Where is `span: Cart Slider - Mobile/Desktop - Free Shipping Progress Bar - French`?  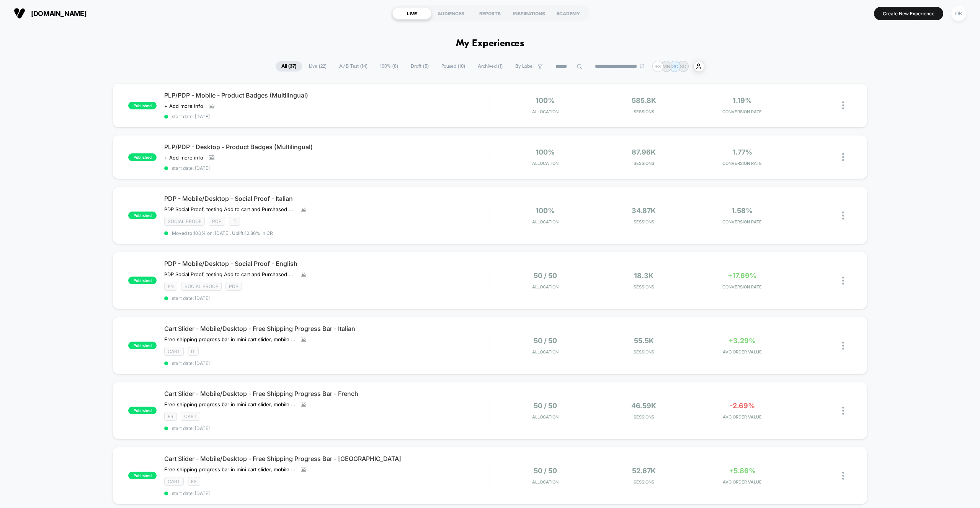
span: Cart Slider - Mobile/Desktop - Free Shipping Progress Bar - French is located at coordinates (327, 394).